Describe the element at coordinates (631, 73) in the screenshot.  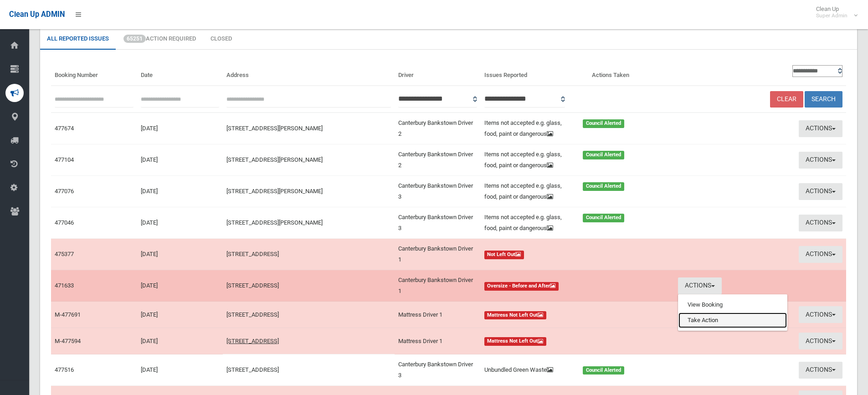
I see `th: Actions Taken` at that location.